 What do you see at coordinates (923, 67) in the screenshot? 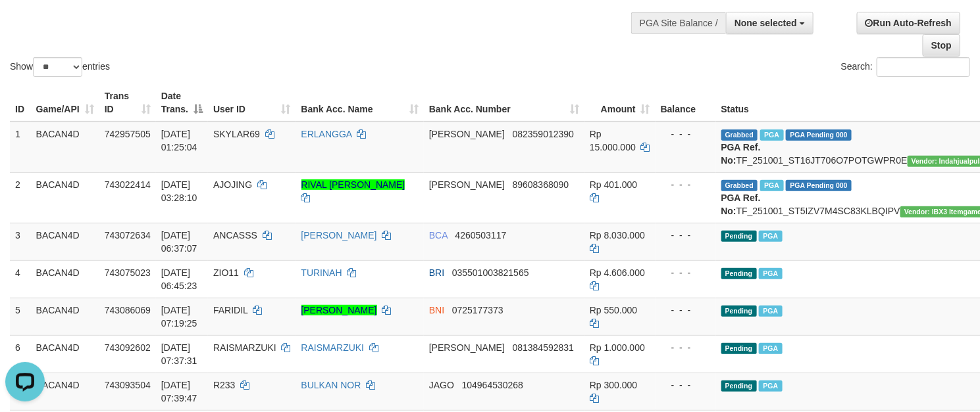
I see `input: Search:` at bounding box center [923, 67].